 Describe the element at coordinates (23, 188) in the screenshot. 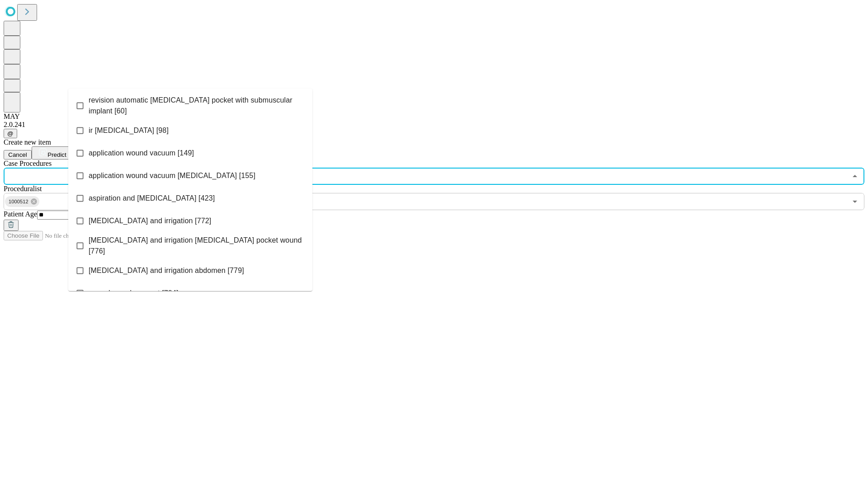

I see `span: Proceduralist` at that location.